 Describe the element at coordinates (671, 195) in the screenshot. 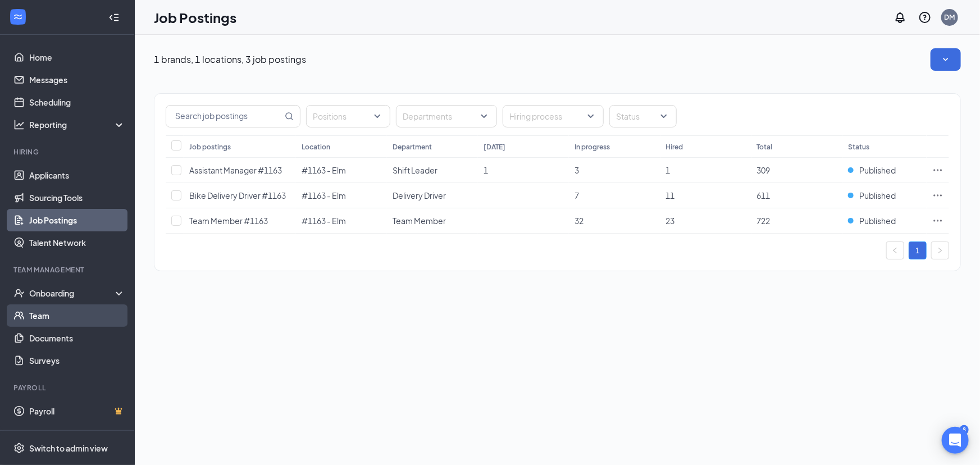

I see `span: 11` at that location.